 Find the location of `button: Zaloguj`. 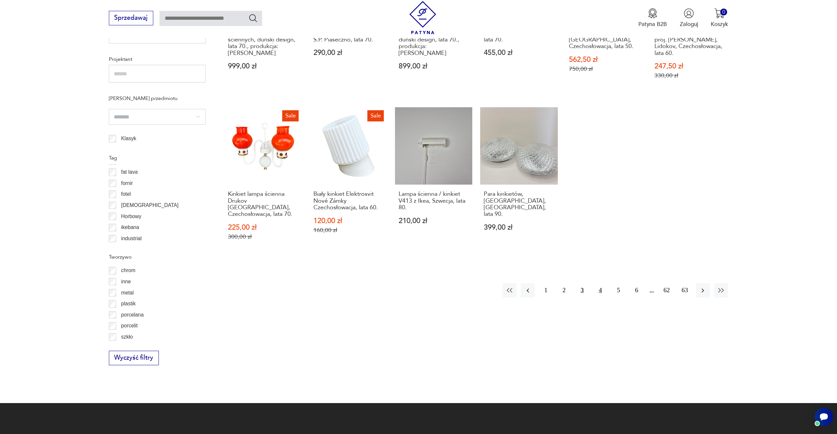

button: Zaloguj is located at coordinates (689, 18).